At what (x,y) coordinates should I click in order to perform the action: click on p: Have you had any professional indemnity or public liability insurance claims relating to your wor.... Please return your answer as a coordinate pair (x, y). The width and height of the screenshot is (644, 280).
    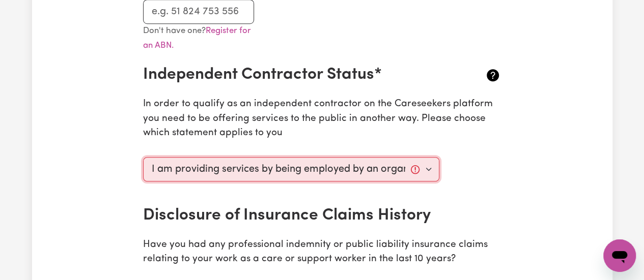
    Looking at the image, I should click on (322, 252).